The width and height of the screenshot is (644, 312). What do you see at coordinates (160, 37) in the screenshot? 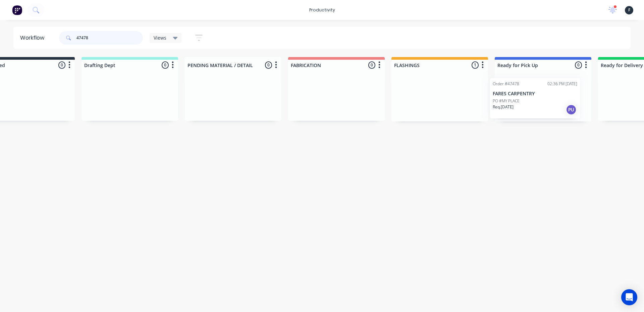
I see `span: Views` at bounding box center [160, 37].